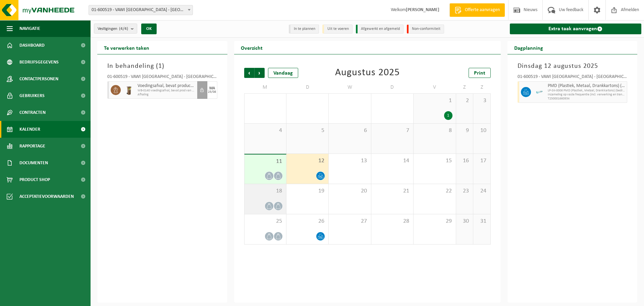 The height and width of the screenshot is (306, 644). Describe the element at coordinates (367, 73) in the screenshot. I see `div: Augustus 2025` at that location.